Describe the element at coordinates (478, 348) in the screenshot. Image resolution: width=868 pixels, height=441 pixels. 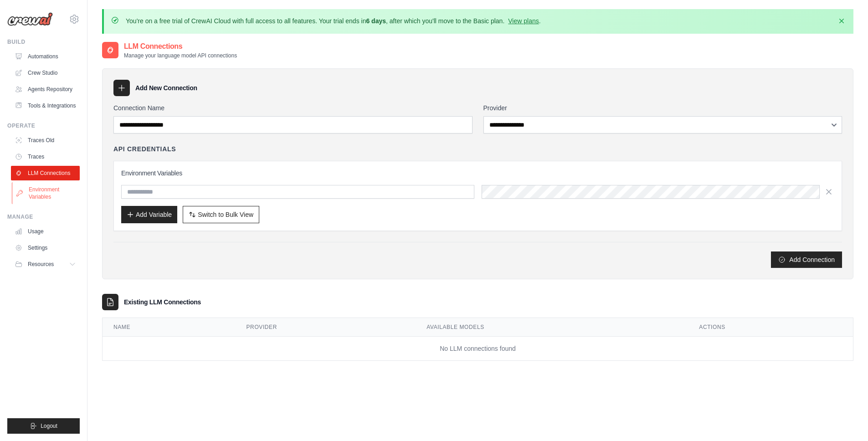
I see `td: No LLM connections found` at that location.